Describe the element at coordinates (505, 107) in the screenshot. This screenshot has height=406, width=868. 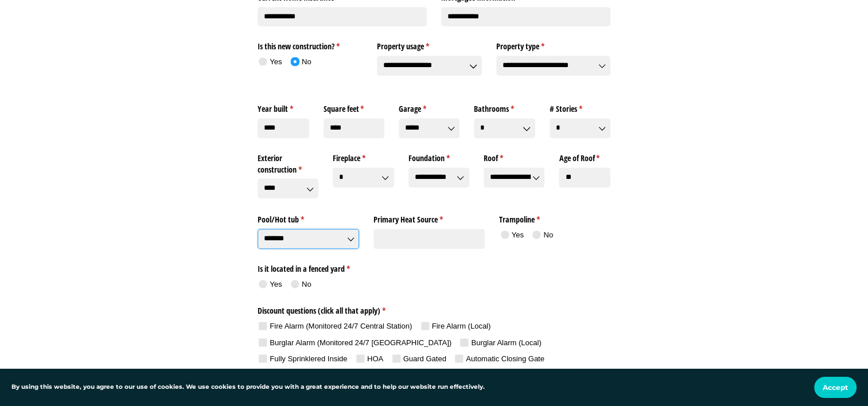
I see `label: Bathrooms` at that location.